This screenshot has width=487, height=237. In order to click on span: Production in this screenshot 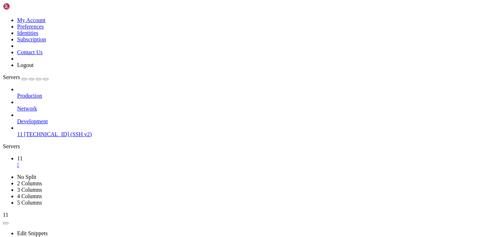, I will do `click(30, 96)`.